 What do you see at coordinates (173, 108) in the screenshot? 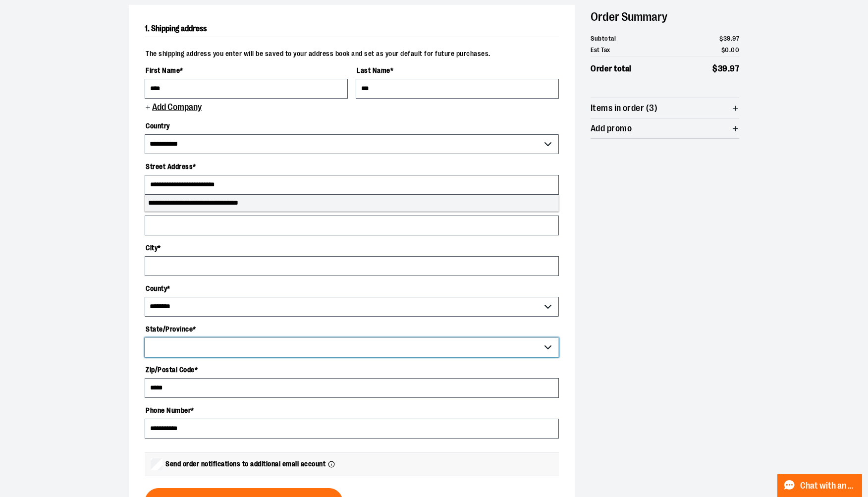
I see `button: Add Company` at bounding box center [173, 108].